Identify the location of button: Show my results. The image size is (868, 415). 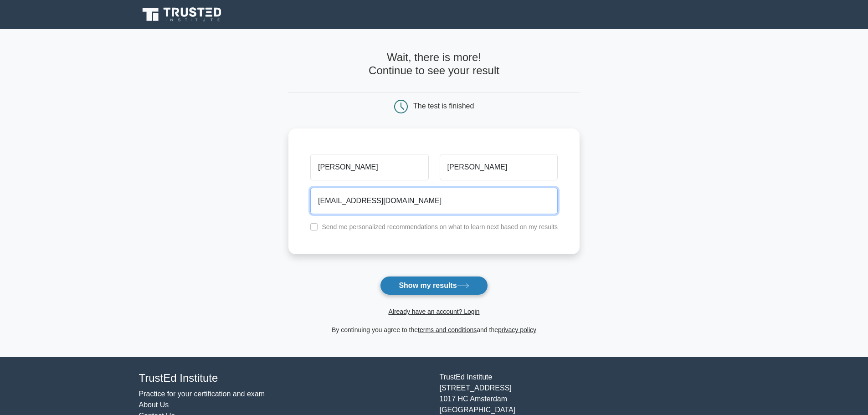
(434, 286).